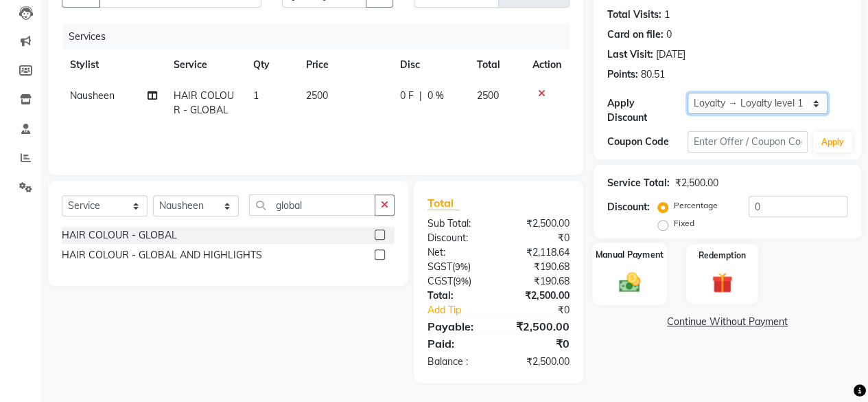  Describe the element at coordinates (631, 54) in the screenshot. I see `div: Last Visit:` at that location.